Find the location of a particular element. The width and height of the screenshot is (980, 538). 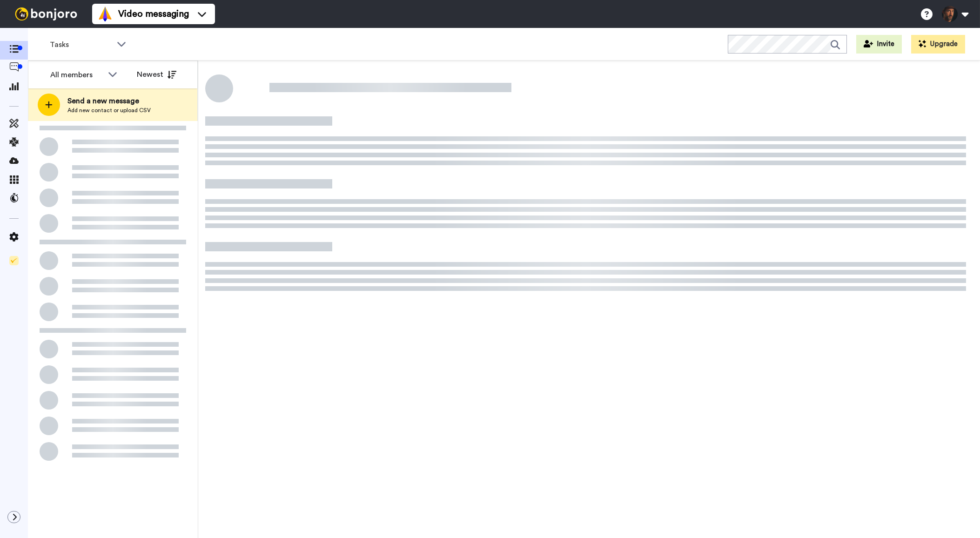

div: All members is located at coordinates (77, 75).